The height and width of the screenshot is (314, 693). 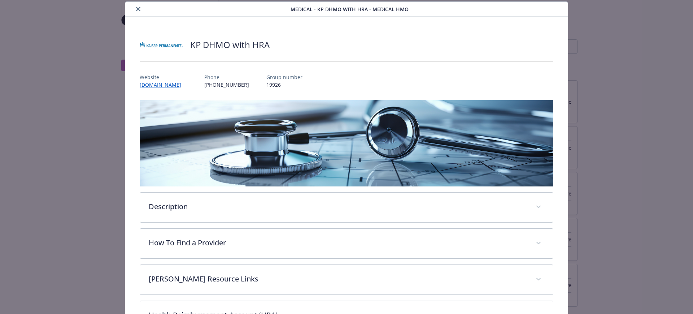 I want to click on h2: KP DHMO with HRA, so click(x=230, y=45).